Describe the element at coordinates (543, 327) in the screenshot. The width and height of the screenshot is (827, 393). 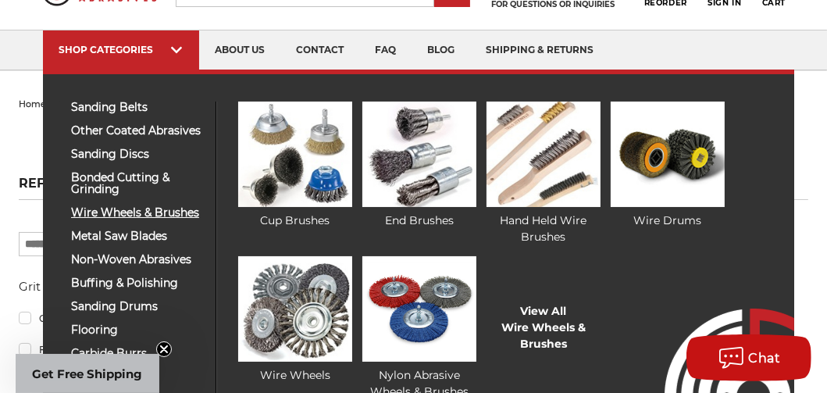
I see `a: View AllWire Wheels & Brushes` at that location.